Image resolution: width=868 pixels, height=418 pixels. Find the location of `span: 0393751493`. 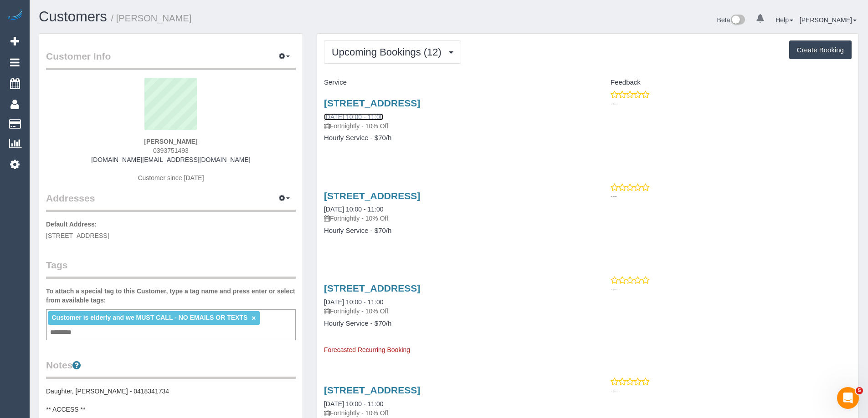

span: 0393751493 is located at coordinates (171, 150).